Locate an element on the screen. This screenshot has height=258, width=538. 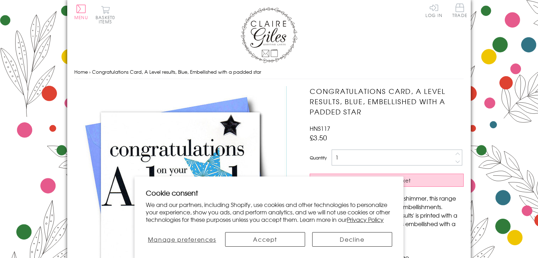
span: HNS117 is located at coordinates (320, 128).